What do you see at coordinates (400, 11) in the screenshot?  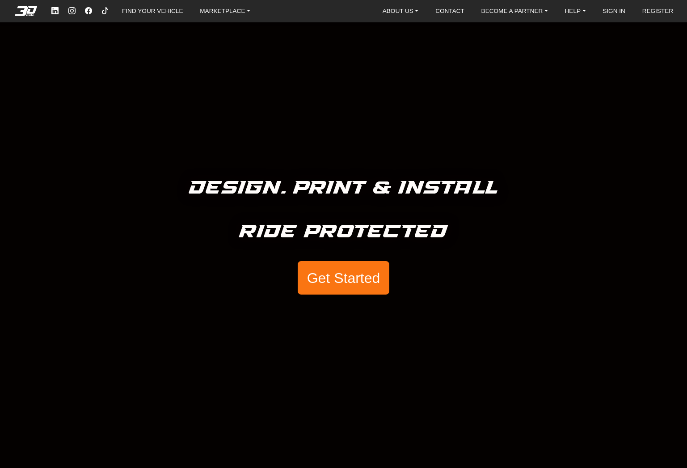 I see `a: ABOUT US` at bounding box center [400, 11].